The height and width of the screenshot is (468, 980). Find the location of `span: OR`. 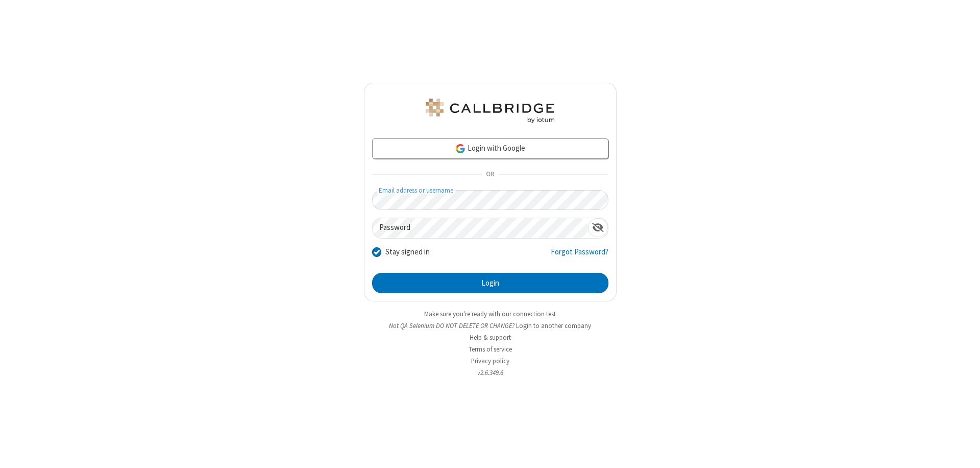

span: OR is located at coordinates (490, 174).